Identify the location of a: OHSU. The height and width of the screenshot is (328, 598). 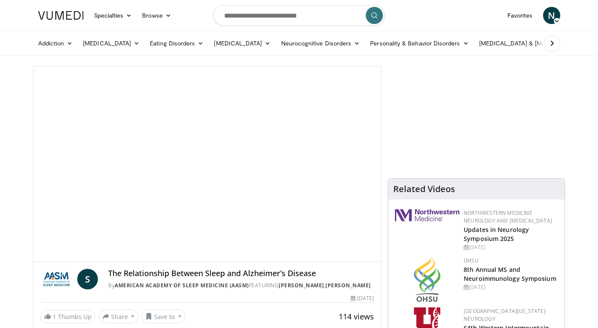
(471, 261).